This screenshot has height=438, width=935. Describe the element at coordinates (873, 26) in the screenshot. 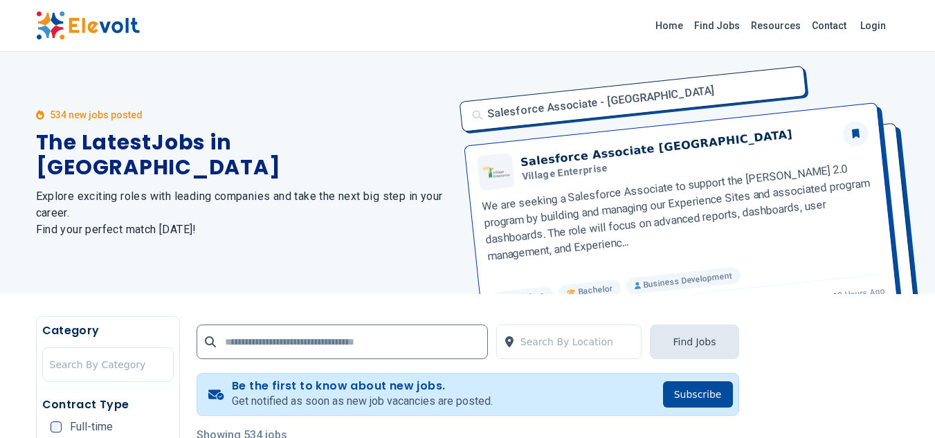

I see `a: Login` at that location.